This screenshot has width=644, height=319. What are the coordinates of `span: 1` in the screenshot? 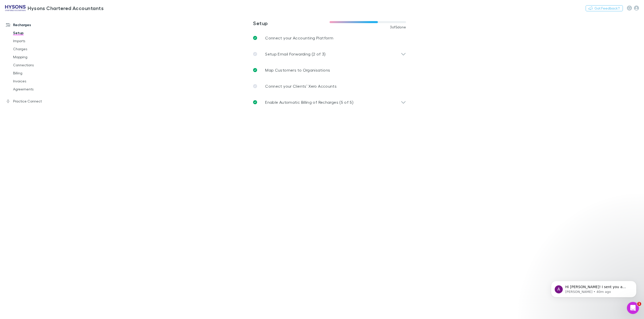 It's located at (639, 304).